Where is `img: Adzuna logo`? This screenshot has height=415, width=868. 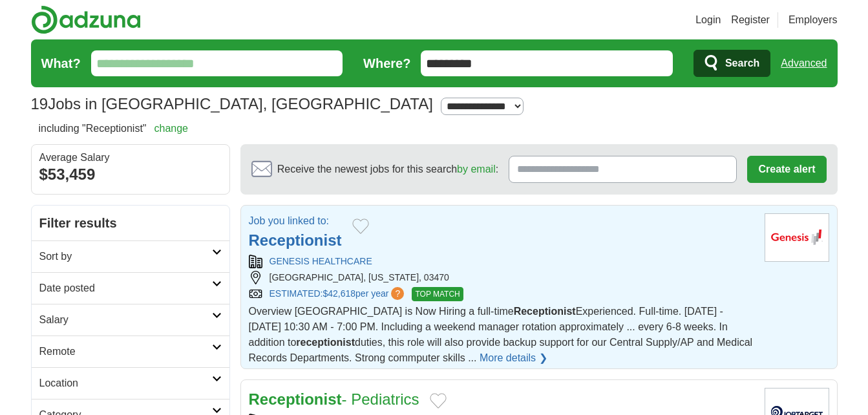 img: Adzuna logo is located at coordinates (86, 19).